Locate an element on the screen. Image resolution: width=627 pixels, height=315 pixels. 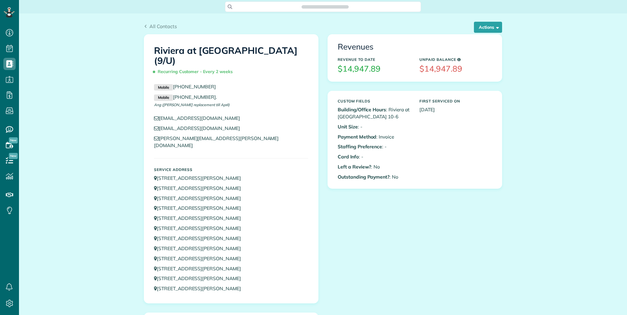
button: Actions is located at coordinates (488, 27).